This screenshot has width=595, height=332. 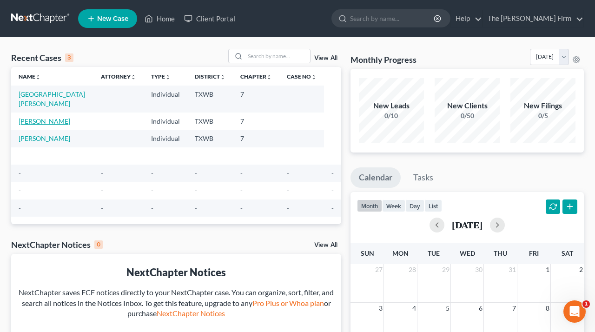 I want to click on a: Attorneyunfold_more, so click(x=118, y=76).